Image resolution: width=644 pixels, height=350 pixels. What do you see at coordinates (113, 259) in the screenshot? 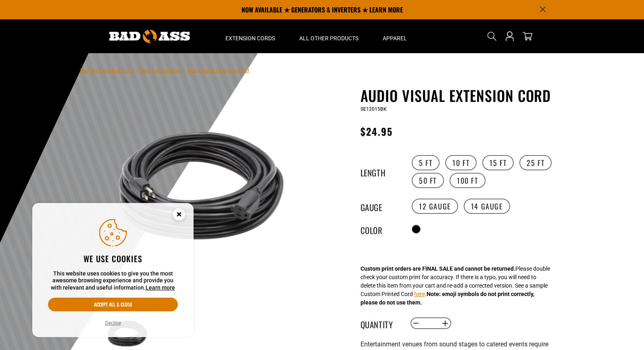
I see `h2: We use cookies` at bounding box center [113, 259].